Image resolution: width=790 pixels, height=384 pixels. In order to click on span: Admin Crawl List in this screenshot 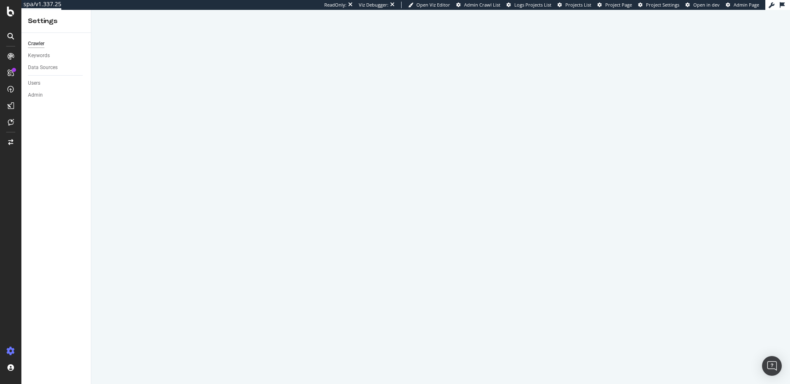, I will do `click(482, 5)`.